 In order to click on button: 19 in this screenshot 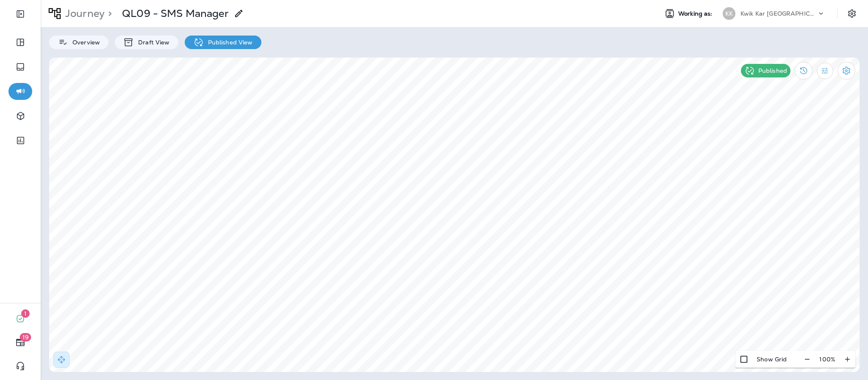, I will do `click(21, 342)`.